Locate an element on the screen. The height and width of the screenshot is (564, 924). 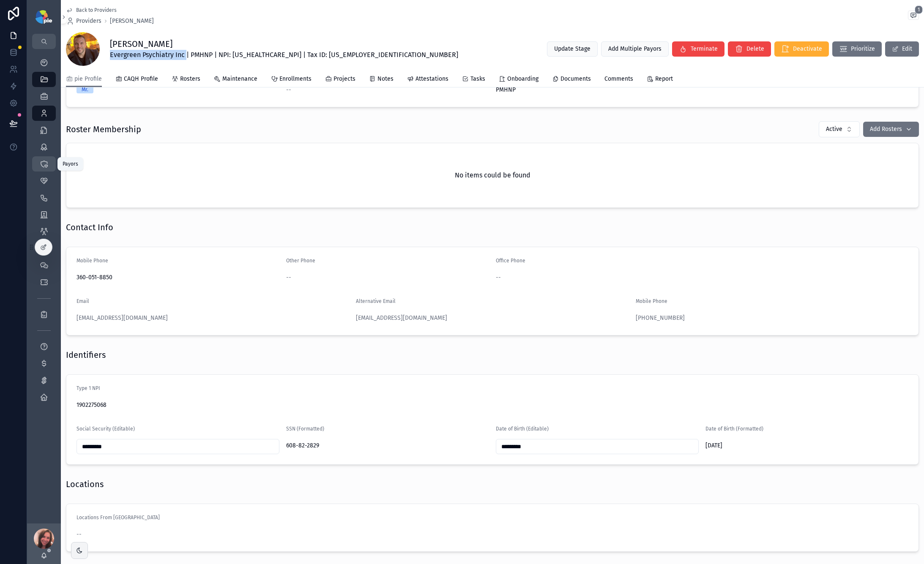
span: Providers is located at coordinates (89, 21).